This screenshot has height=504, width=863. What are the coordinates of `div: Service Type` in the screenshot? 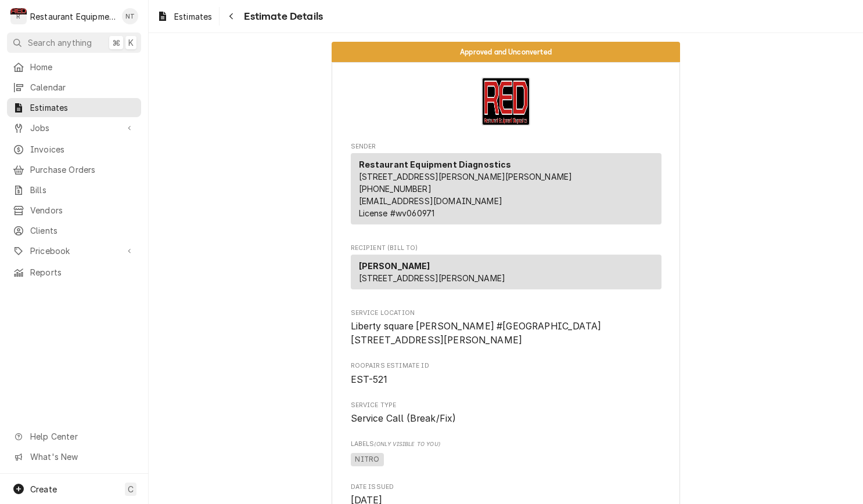 It's located at (506, 413).